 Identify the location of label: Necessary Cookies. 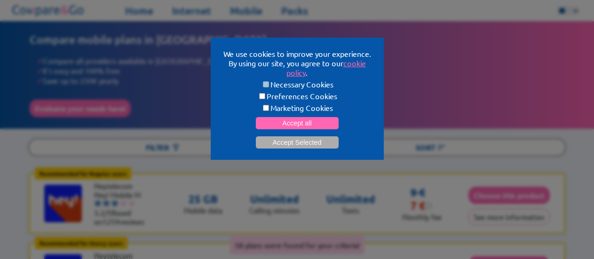
(297, 84).